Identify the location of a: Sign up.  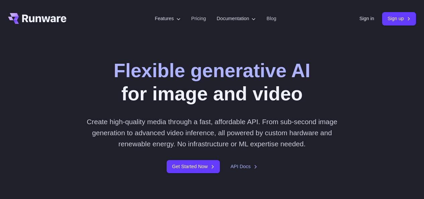
(398, 18).